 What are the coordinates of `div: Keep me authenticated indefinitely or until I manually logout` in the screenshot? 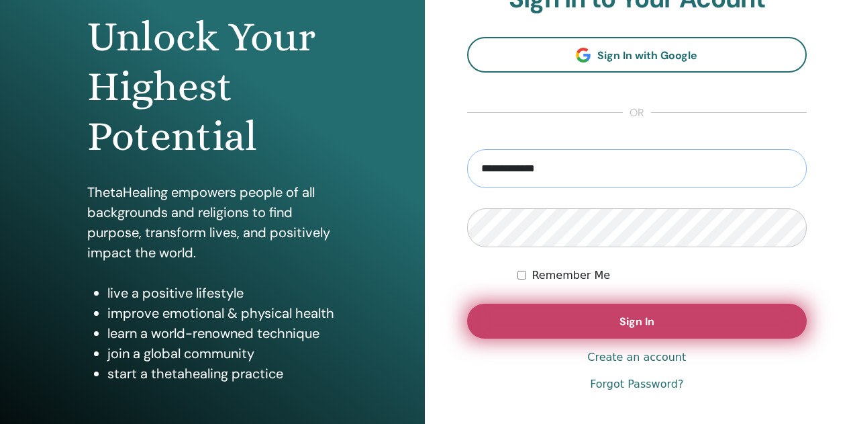 It's located at (662, 275).